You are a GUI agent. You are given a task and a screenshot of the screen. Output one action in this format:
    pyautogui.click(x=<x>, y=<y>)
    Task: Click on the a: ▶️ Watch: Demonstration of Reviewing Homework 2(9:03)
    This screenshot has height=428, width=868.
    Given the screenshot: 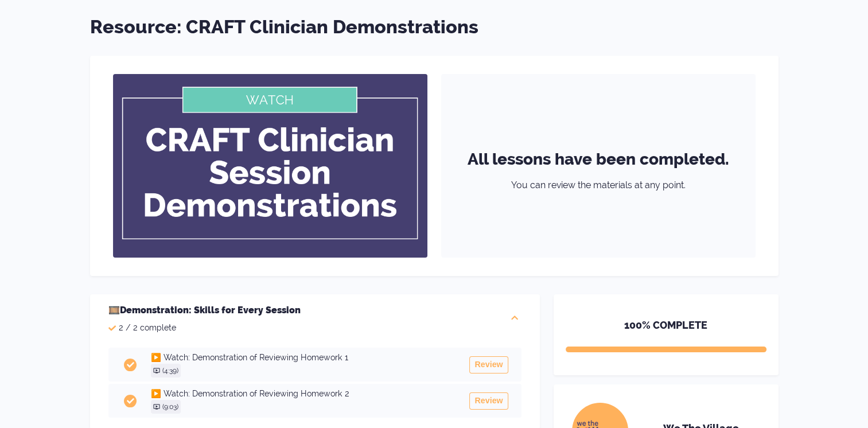 What is the action you would take?
    pyautogui.click(x=303, y=400)
    